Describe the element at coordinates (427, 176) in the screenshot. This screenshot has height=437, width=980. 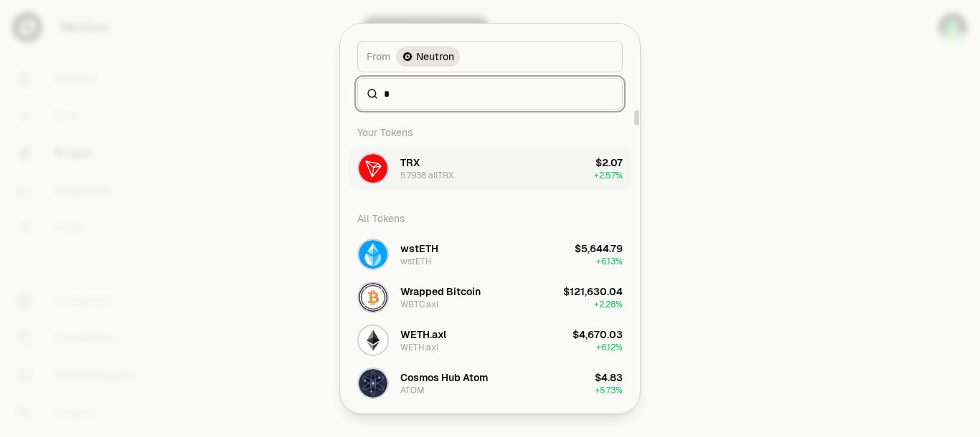
I see `div: 5.7938 allTRX` at that location.